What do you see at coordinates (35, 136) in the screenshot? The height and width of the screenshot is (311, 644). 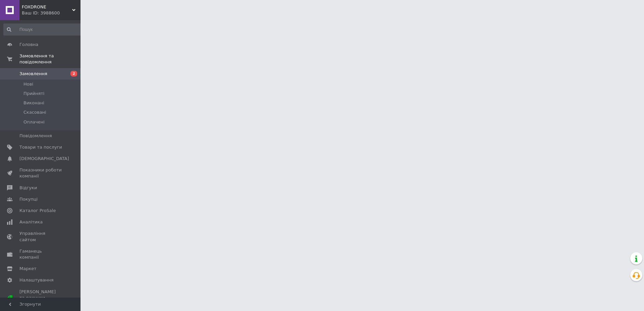 I see `span: Повідомлення` at bounding box center [35, 136].